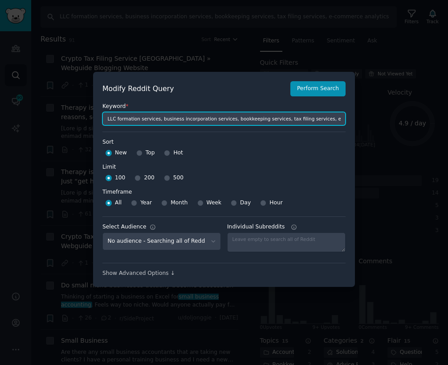  I want to click on span: All, so click(118, 203).